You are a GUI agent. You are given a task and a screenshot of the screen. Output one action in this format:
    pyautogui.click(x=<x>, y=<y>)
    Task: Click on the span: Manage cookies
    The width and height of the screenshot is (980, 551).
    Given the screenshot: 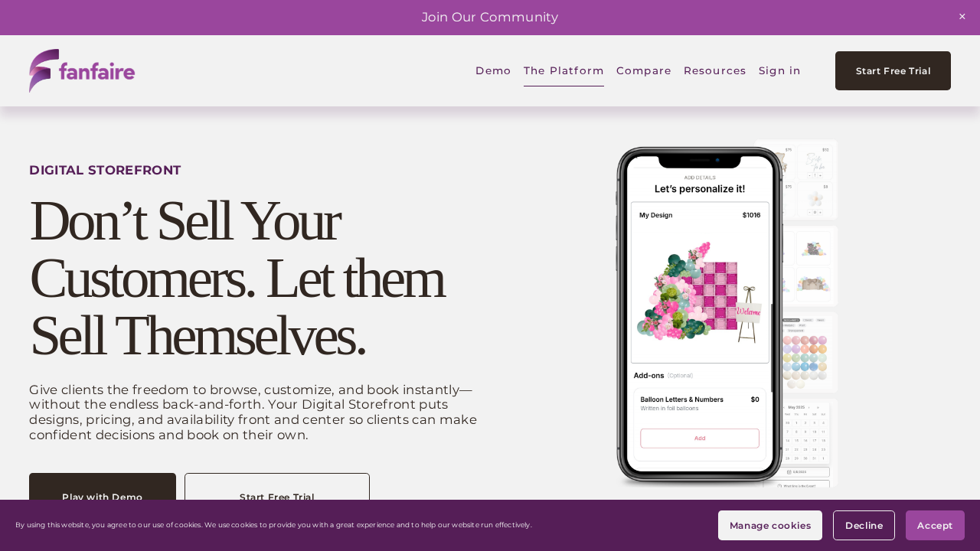 What is the action you would take?
    pyautogui.click(x=770, y=525)
    